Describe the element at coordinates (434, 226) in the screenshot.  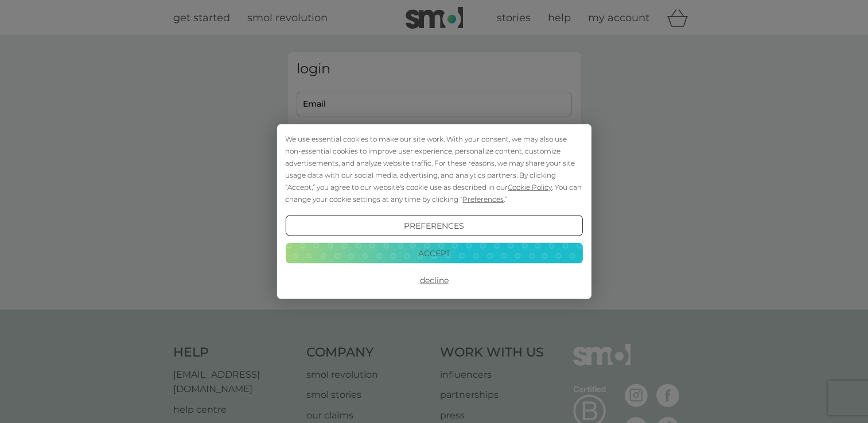
I see `button: Preferences` at that location.